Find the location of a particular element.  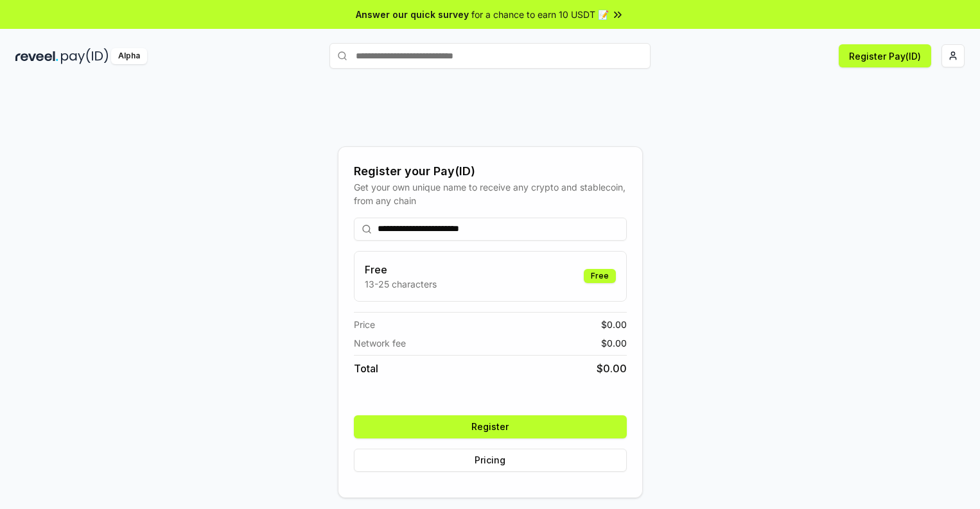

span: Answer our quick survey is located at coordinates (412, 14).